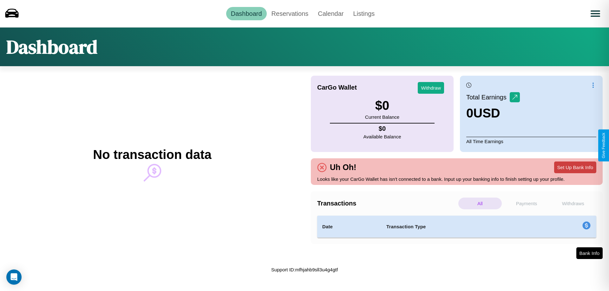  I want to click on button: Withdraw, so click(431, 88).